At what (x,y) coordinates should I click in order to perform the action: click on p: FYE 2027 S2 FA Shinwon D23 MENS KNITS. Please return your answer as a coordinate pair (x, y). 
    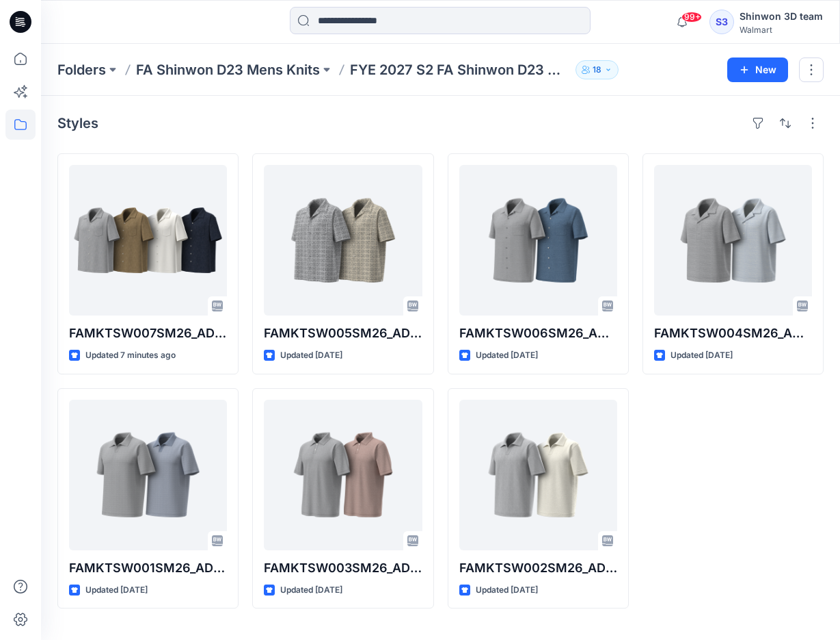
    Looking at the image, I should click on (461, 70).